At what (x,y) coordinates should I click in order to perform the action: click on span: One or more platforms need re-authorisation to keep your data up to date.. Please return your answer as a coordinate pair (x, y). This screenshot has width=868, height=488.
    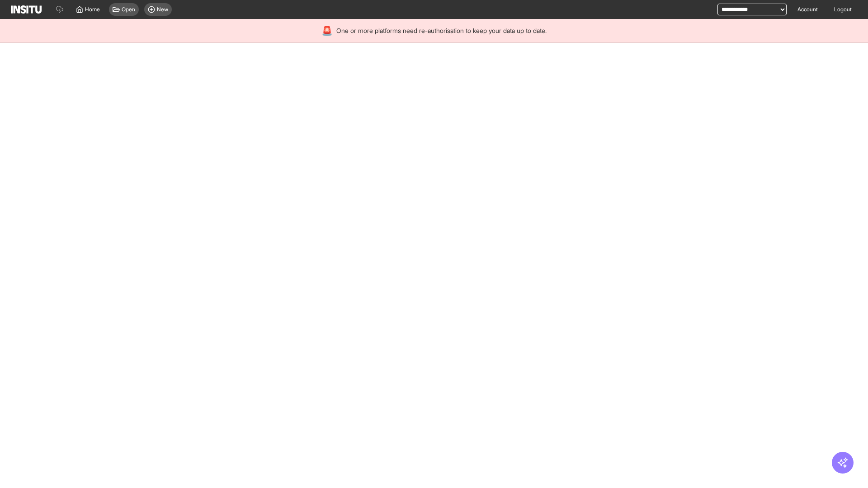
    Looking at the image, I should click on (441, 31).